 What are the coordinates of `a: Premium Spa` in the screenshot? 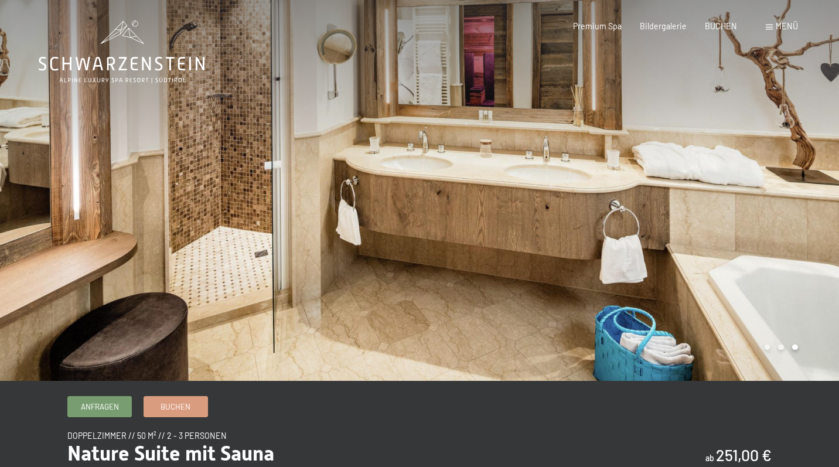 It's located at (597, 26).